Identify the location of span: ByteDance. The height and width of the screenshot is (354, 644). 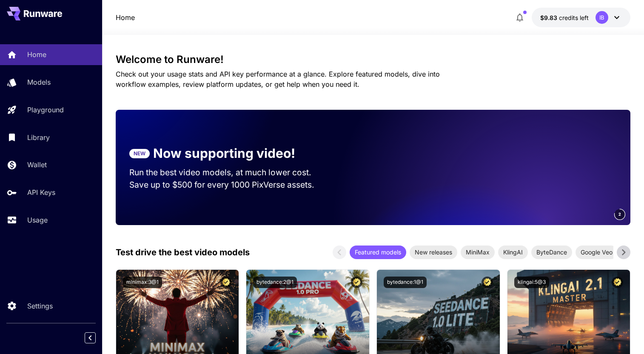
(552, 252).